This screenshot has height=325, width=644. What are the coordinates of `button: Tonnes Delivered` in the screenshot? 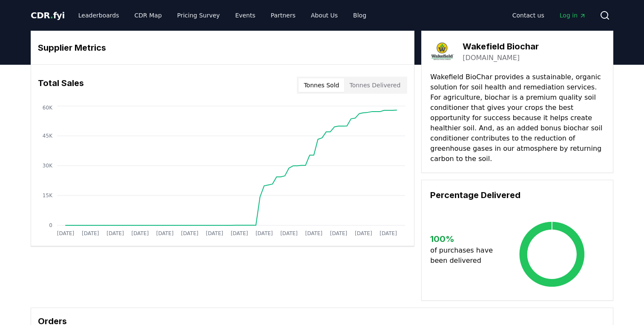 It's located at (375, 85).